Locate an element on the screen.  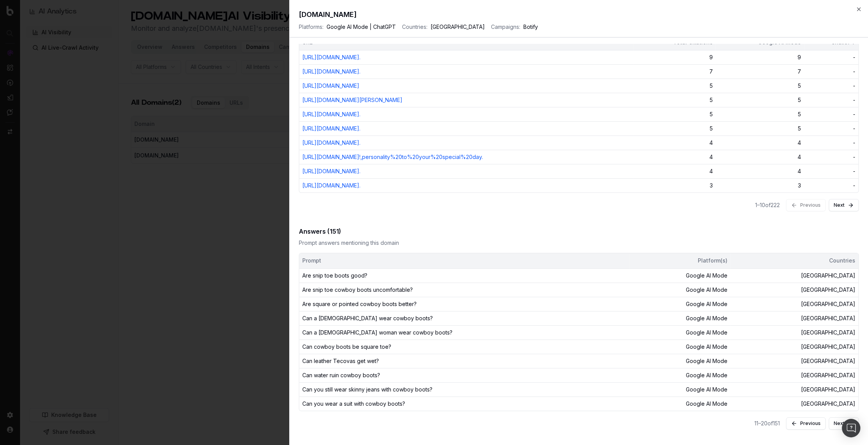
td: Are snip toe boots good? is located at coordinates (465, 276).